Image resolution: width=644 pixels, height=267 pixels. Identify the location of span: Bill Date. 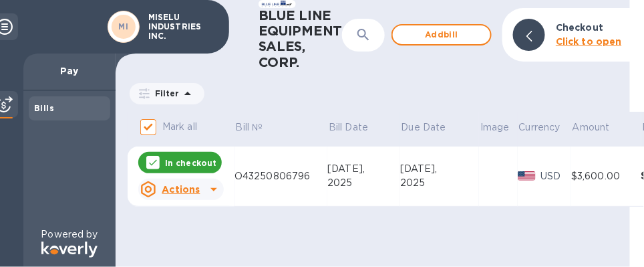
(357, 127).